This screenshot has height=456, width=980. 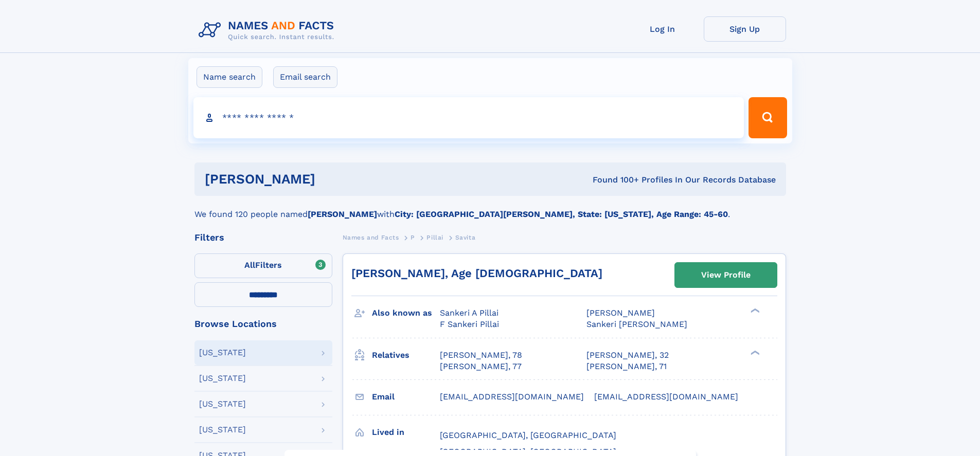 I want to click on h3: Relatives, so click(x=406, y=355).